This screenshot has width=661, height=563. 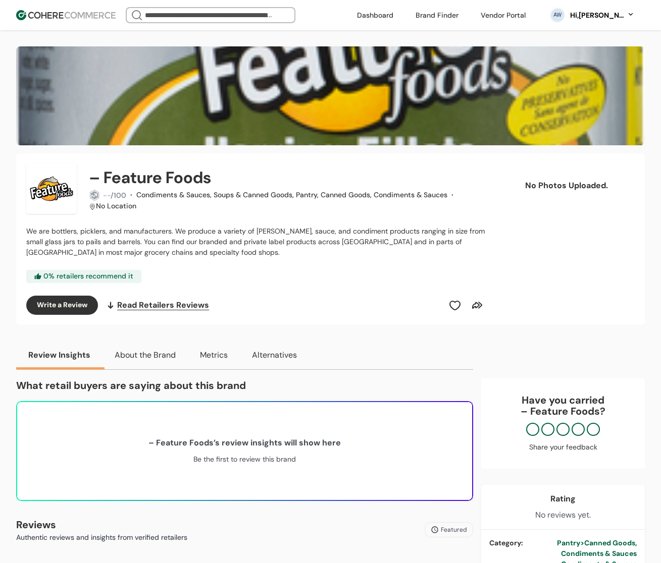 I want to click on div: Category :, so click(x=506, y=543).